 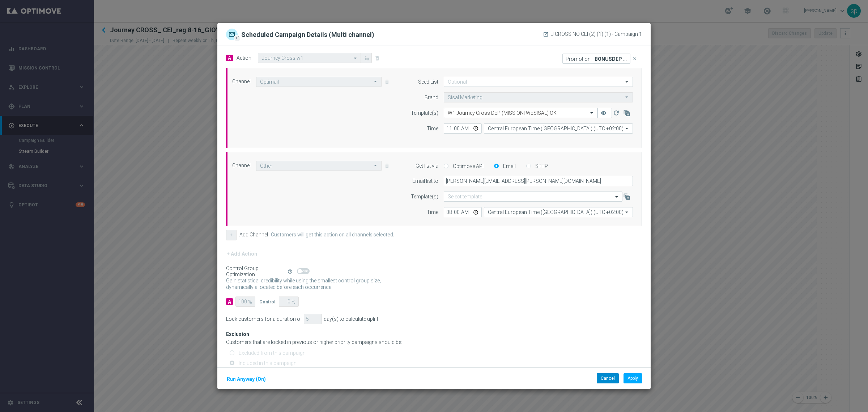 What do you see at coordinates (425, 181) in the screenshot?
I see `label: Email list to` at bounding box center [425, 181].